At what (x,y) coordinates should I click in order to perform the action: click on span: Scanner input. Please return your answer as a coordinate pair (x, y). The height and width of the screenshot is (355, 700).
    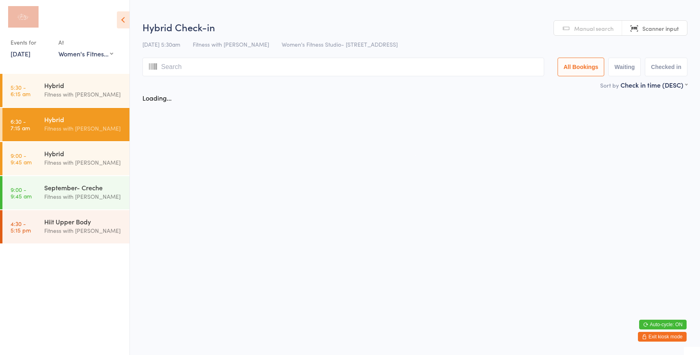
    Looking at the image, I should click on (661, 28).